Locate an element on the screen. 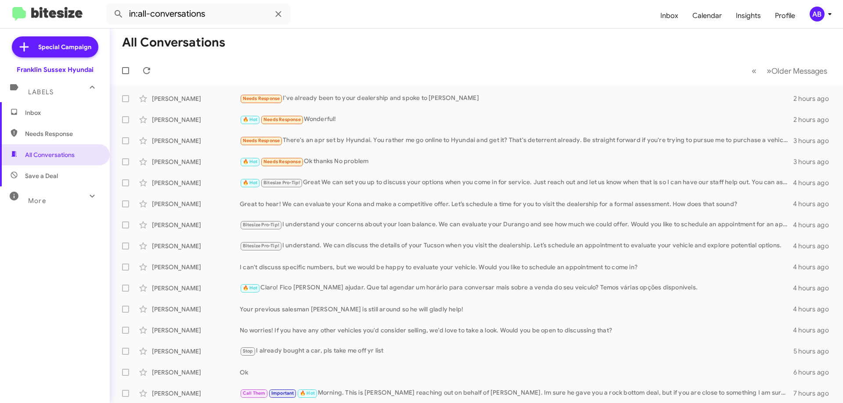 This screenshot has height=403, width=843. span: Important is located at coordinates (283, 393).